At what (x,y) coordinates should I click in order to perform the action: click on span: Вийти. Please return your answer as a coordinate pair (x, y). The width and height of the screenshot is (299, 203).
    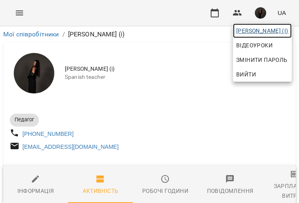
    Looking at the image, I should click on (246, 75).